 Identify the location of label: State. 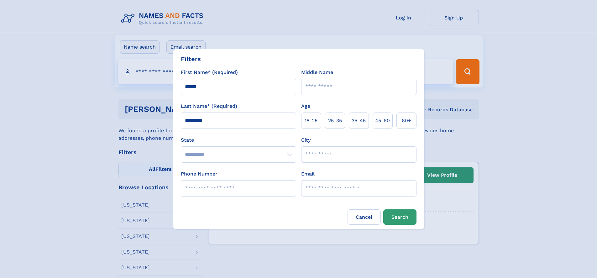
(239, 140).